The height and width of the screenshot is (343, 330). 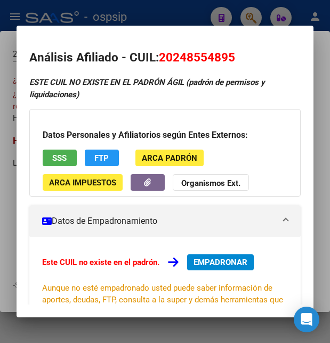 I want to click on button: ARCA Padrón, so click(x=170, y=157).